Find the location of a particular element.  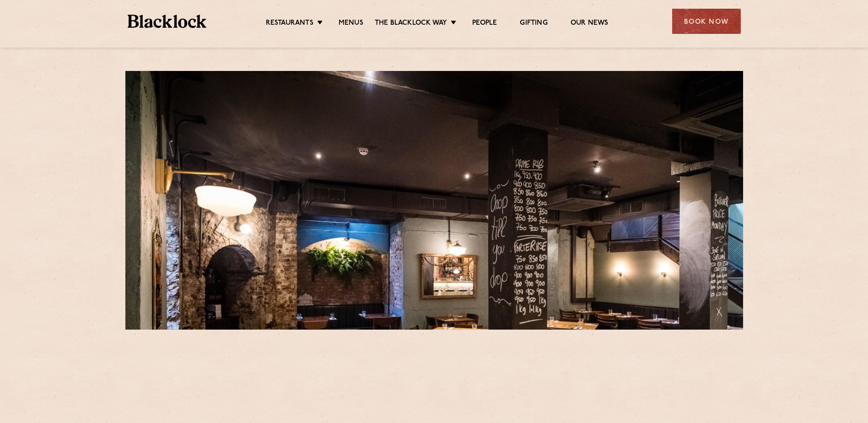

img: BL_Textured_Logo-footer-cropped.svg is located at coordinates (167, 21).